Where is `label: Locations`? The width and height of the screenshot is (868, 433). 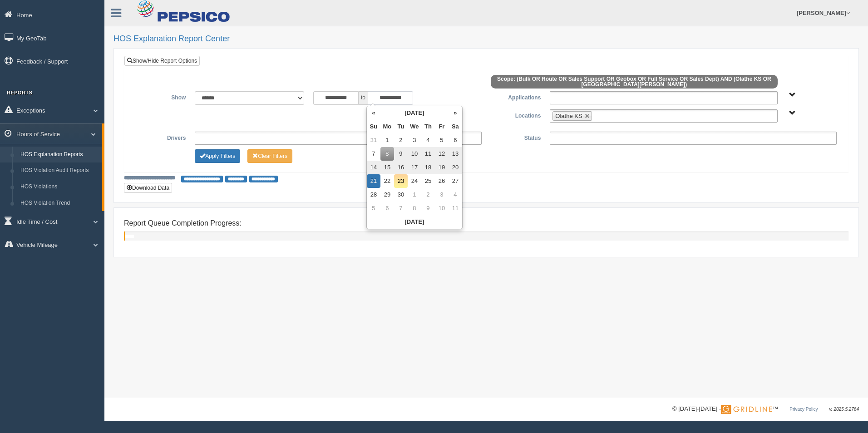
label: Locations is located at coordinates (516, 115).